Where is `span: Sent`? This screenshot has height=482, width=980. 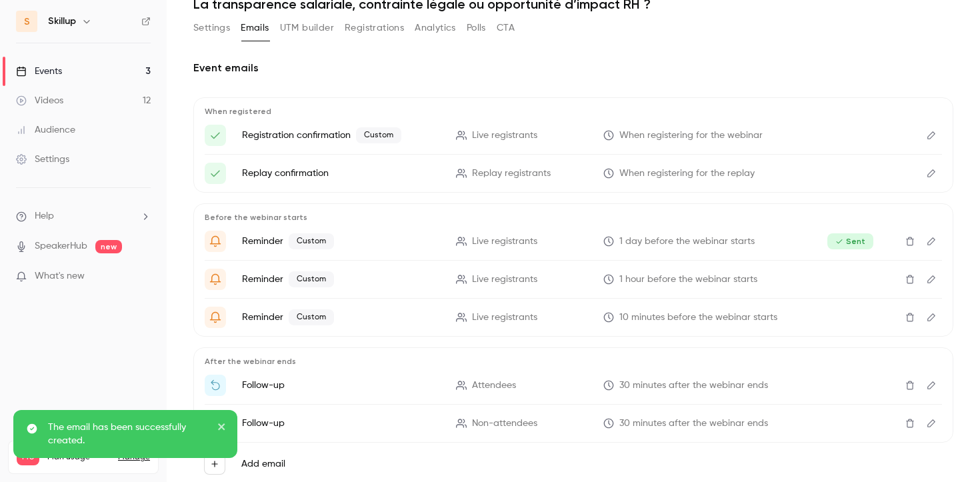
span: Sent is located at coordinates (850, 241).